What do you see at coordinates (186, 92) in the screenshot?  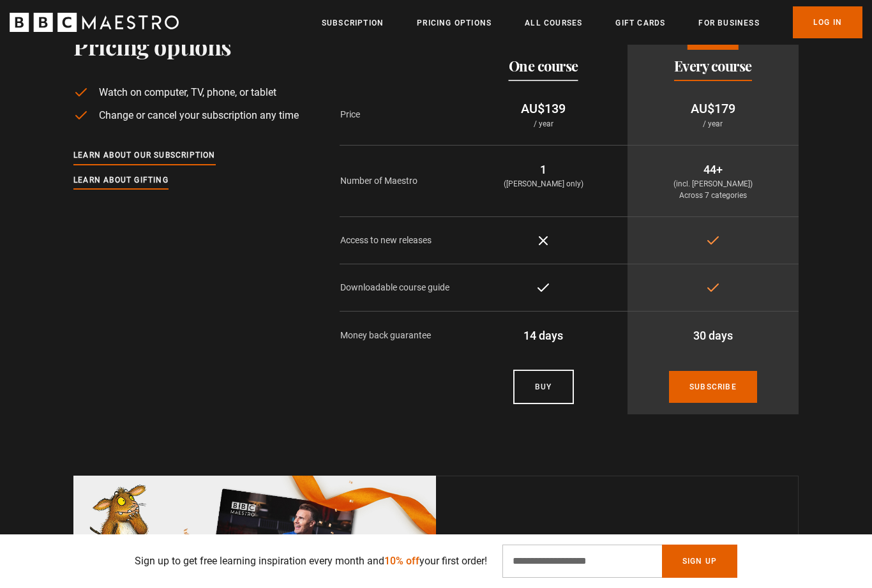 I see `li: Watch on computer, TV, phone, or tablet` at bounding box center [186, 92].